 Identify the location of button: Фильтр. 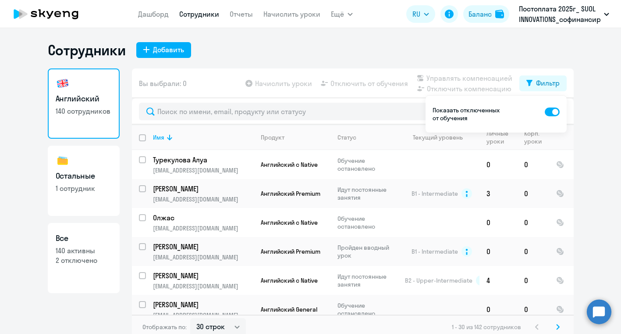
(543, 83).